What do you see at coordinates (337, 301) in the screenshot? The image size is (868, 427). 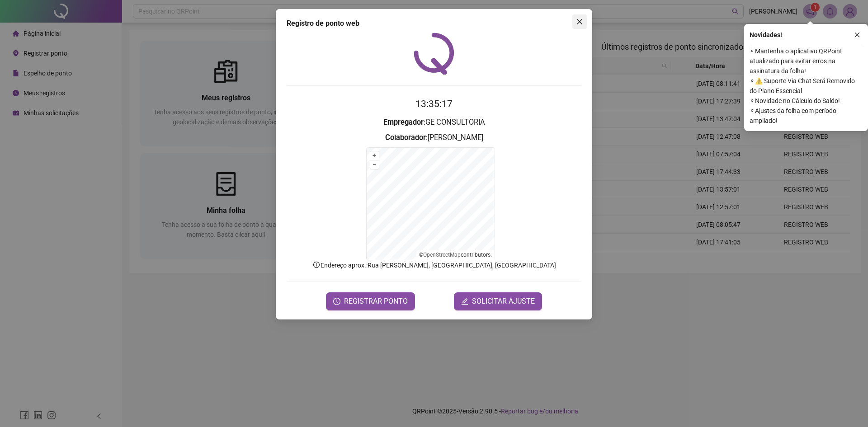 I see `span: clock-circle` at bounding box center [337, 301].